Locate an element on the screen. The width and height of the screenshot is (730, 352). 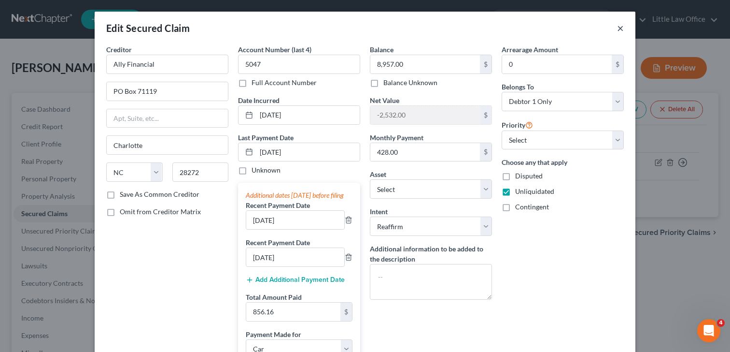
label: Last Payment Date is located at coordinates (266, 137).